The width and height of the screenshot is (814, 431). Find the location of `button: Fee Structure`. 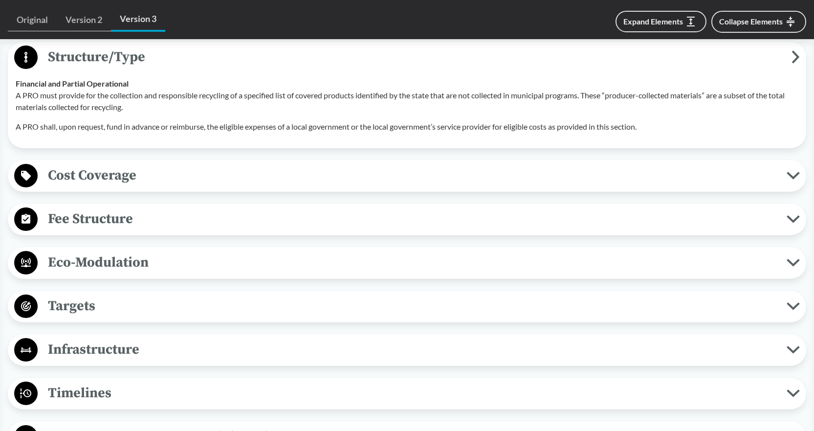

button: Fee Structure is located at coordinates (407, 219).